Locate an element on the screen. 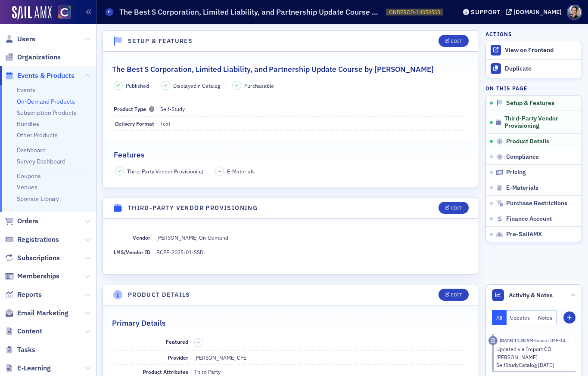  div: View on Frontend is located at coordinates (541, 50).